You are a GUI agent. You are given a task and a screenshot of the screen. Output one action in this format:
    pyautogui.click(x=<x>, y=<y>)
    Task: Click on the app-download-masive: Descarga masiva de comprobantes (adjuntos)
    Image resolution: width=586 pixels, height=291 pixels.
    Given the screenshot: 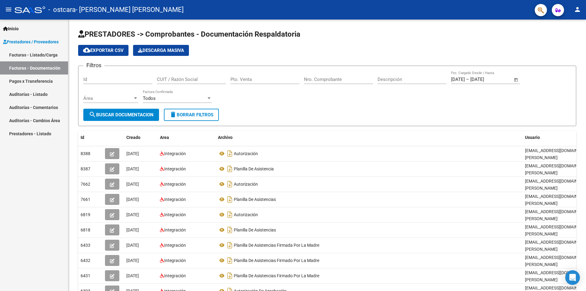 What is the action you would take?
    pyautogui.click(x=161, y=50)
    